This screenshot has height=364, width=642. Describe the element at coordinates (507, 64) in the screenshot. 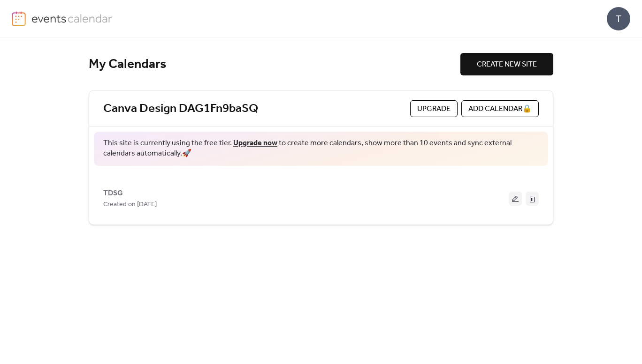

I see `span: CREATE NEW SITE` at that location.